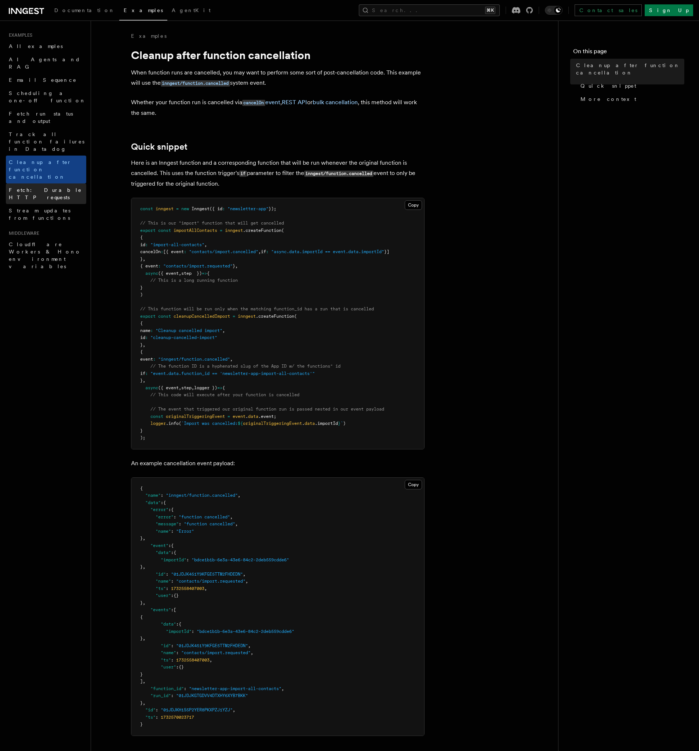  Describe the element at coordinates (84, 11) in the screenshot. I see `a: Documentation` at that location.